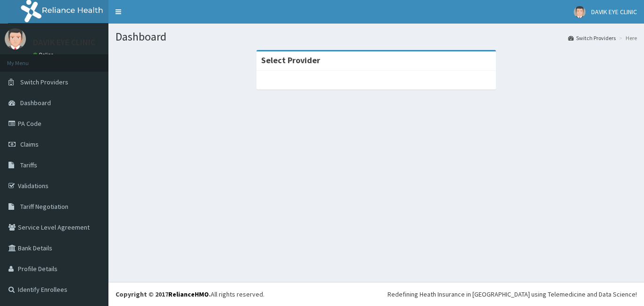 The width and height of the screenshot is (644, 306). I want to click on span: Tariffs, so click(29, 165).